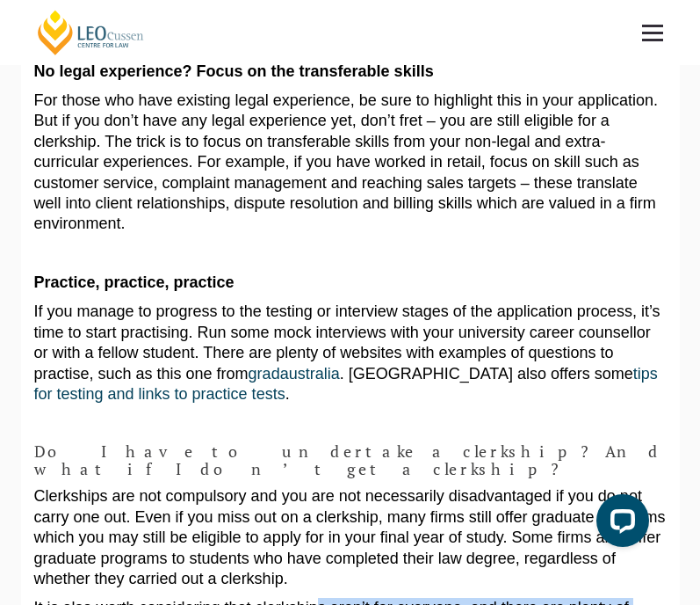 Image resolution: width=700 pixels, height=605 pixels. What do you see at coordinates (350, 352) in the screenshot?
I see `p: If you manage to progress to the testing or interview stages of the application process, it’s tim...` at bounding box center [350, 352].